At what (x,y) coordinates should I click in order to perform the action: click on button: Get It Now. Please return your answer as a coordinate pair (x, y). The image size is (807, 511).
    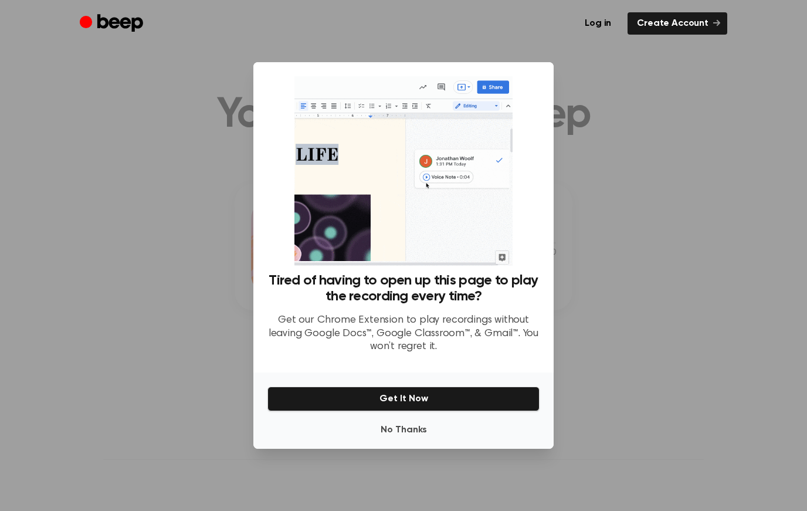
    Looking at the image, I should click on (403, 399).